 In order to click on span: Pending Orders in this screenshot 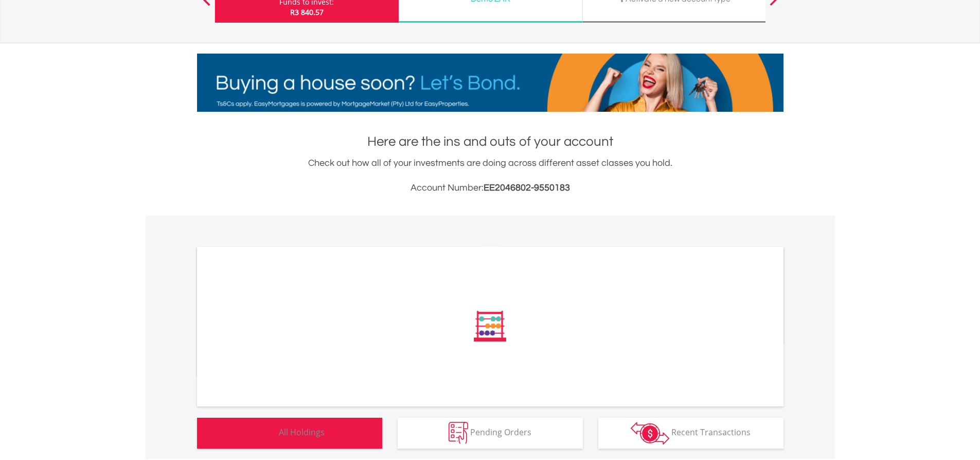, I will do `click(501, 432)`.